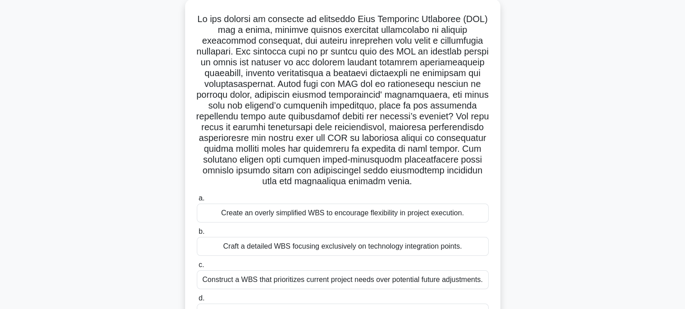 The image size is (685, 309). Describe the element at coordinates (201, 231) in the screenshot. I see `span: b.` at that location.